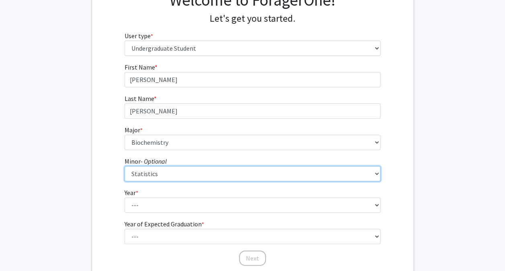 The height and width of the screenshot is (271, 505). Describe the element at coordinates (164, 224) in the screenshot. I see `label: Year of Expected Graduation` at that location.